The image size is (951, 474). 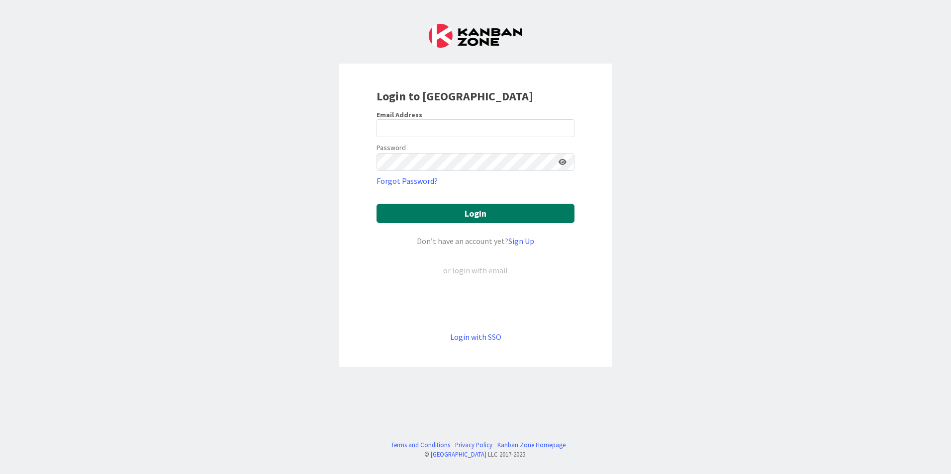 What do you see at coordinates (475, 454) in the screenshot?
I see `div: © LLC 2017- 2025 .` at bounding box center [475, 454].